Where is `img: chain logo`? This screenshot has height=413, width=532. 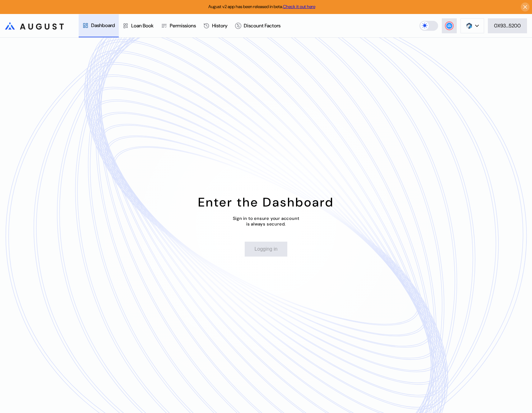
img: chain logo is located at coordinates (469, 26).